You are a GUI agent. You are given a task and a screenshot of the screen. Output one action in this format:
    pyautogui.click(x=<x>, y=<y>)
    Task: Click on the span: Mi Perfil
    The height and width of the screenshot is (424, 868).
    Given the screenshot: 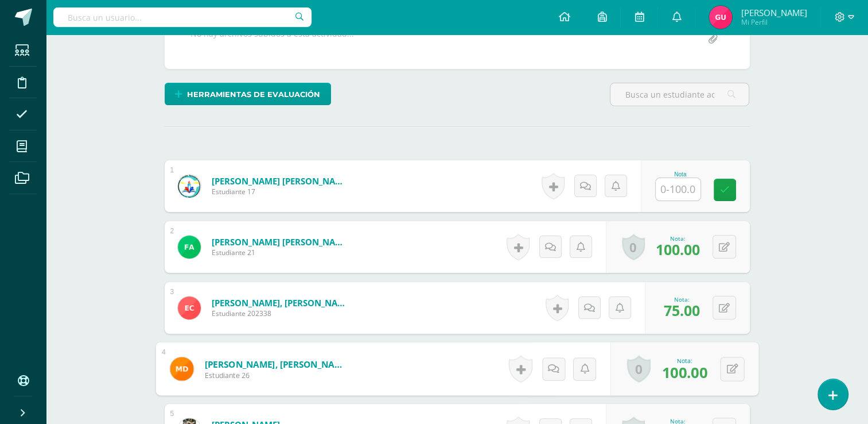 What is the action you would take?
    pyautogui.click(x=773, y=21)
    